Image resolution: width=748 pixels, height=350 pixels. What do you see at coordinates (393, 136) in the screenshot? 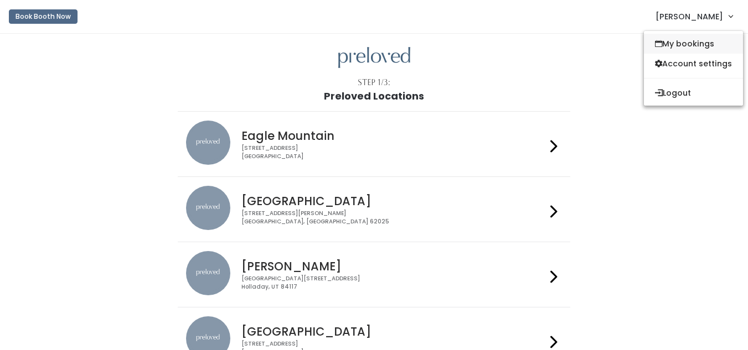
I see `h4: Eagle Mountain` at bounding box center [393, 136].